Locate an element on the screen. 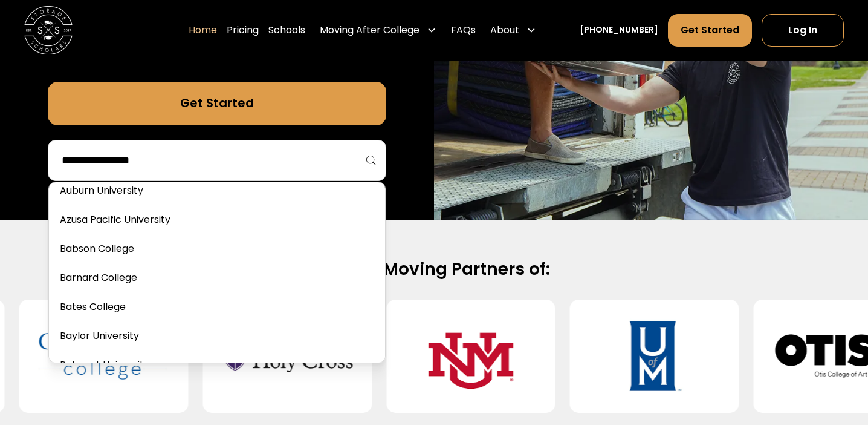 The height and width of the screenshot is (425, 868). a: FAQs is located at coordinates (463, 30).